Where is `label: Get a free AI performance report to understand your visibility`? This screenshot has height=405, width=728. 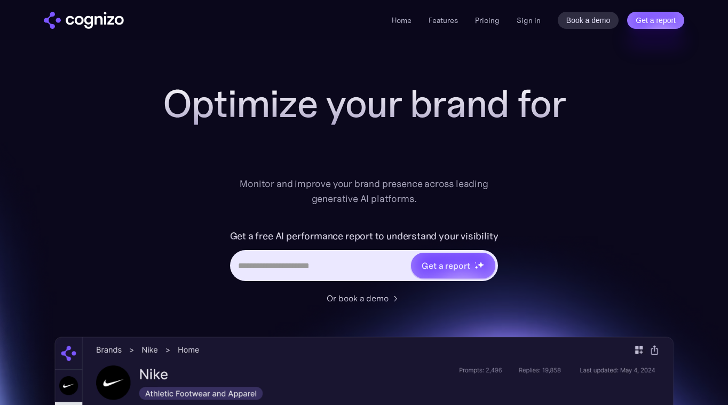 label: Get a free AI performance report to understand your visibility is located at coordinates (364, 236).